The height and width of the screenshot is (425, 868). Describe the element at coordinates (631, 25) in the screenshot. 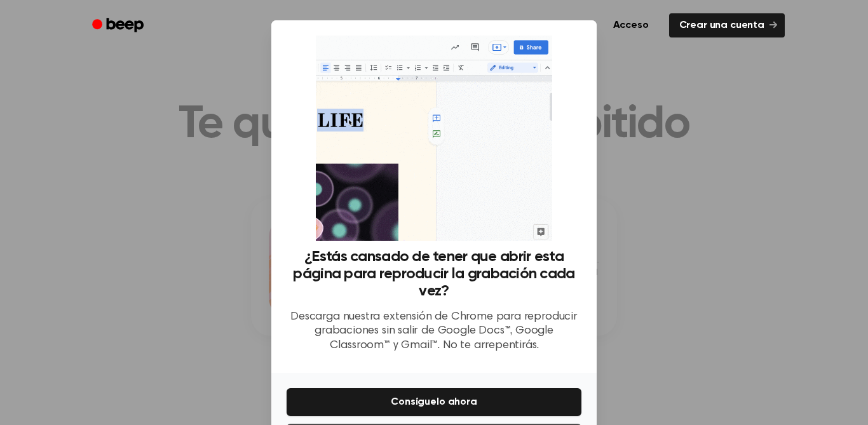

I see `a: Acceso` at that location.